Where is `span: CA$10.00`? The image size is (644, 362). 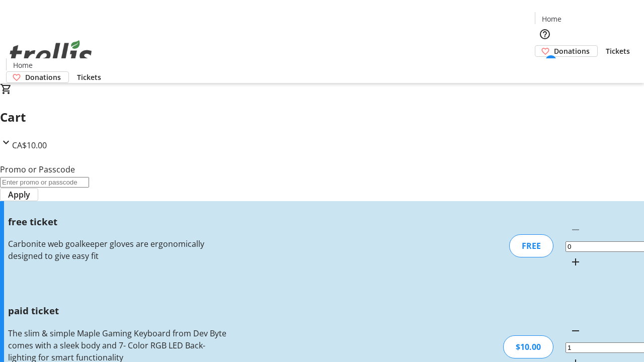
span: CA$10.00 is located at coordinates (29, 146).